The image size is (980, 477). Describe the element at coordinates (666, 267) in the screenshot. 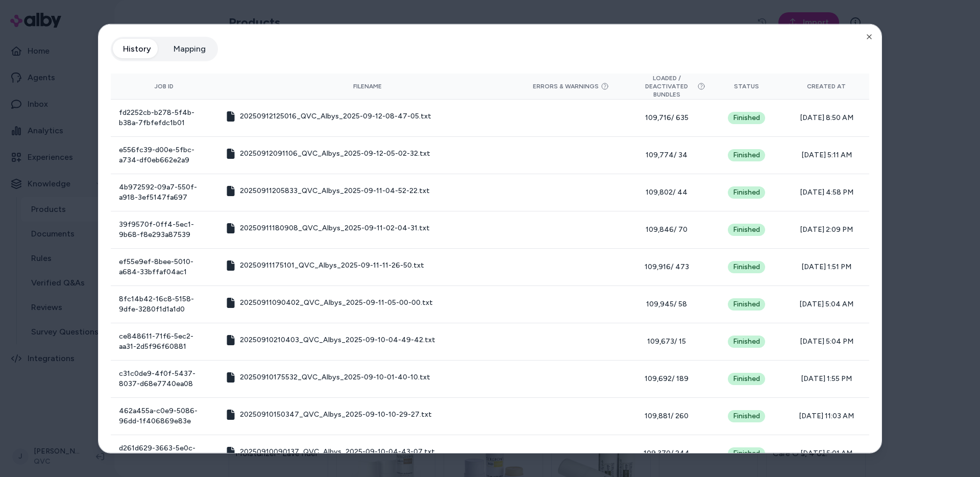

I see `span: 109,916 / 473` at that location.